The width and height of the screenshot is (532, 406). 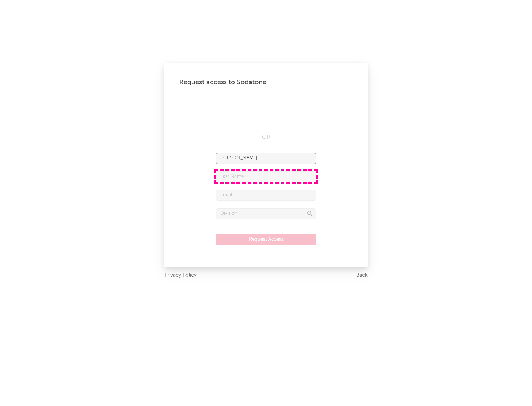 I want to click on input: Division, so click(x=266, y=214).